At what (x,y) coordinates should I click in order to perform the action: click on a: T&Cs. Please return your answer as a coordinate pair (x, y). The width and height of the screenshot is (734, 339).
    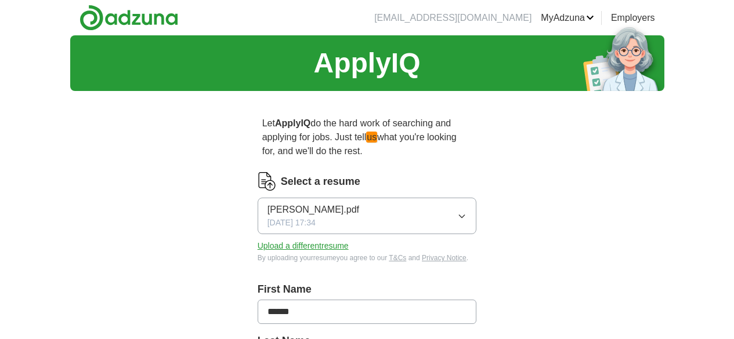
    Looking at the image, I should click on (397, 258).